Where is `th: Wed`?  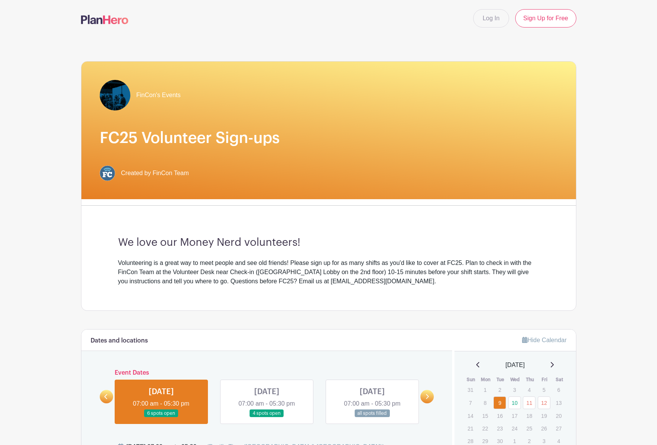 th: Wed is located at coordinates (516, 380).